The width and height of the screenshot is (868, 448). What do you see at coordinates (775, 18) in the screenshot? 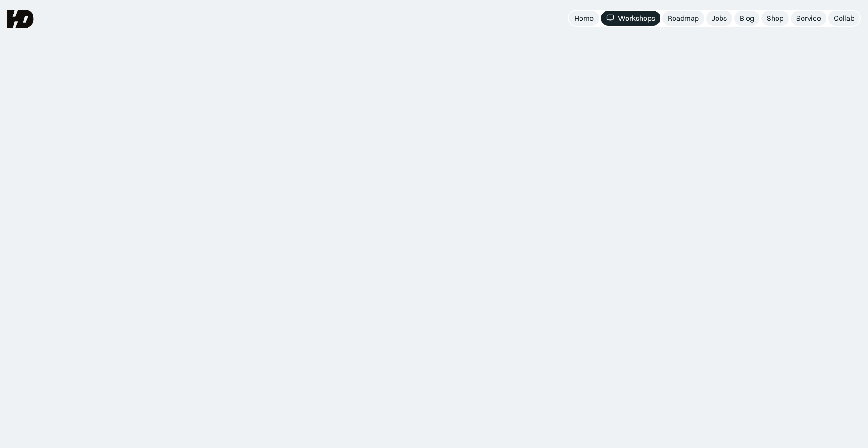
I see `div: Shop` at bounding box center [775, 18].